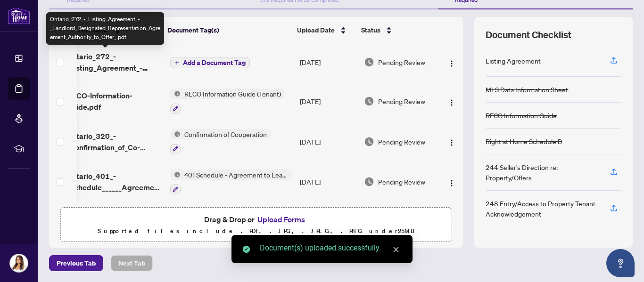  What do you see at coordinates (177, 63) in the screenshot?
I see `span: plus` at bounding box center [177, 63].